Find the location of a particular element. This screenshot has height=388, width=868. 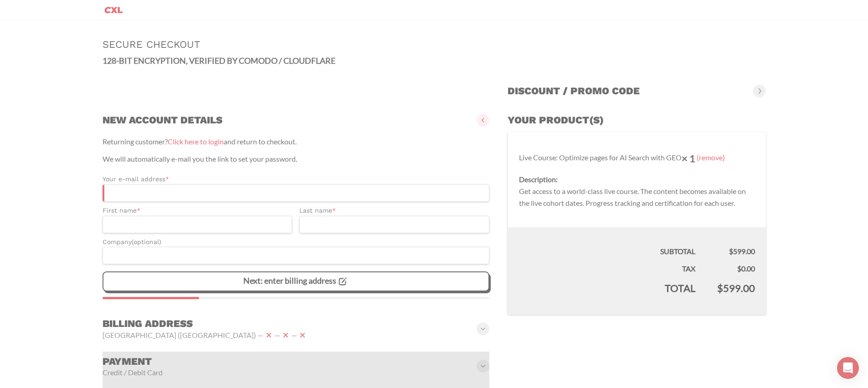

p: We will automatically e-mail you the link to set your password. is located at coordinates (296, 159).